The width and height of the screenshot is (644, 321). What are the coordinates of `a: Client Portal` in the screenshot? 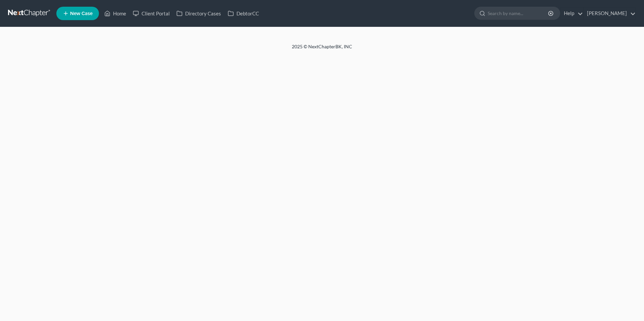 It's located at (151, 13).